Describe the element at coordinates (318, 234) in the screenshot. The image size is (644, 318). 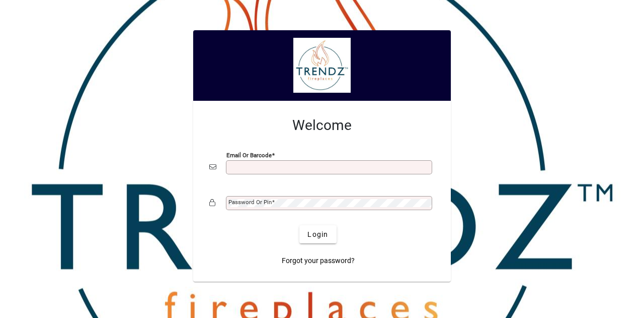
I see `button: Login` at that location.